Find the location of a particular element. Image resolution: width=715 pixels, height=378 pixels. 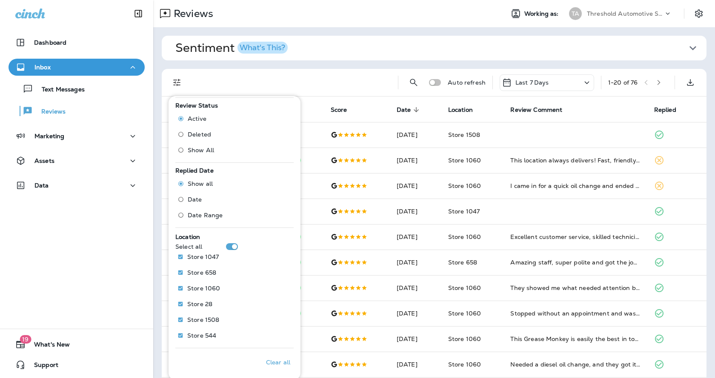

div: This Grease Monkey is easily the best in town. The new manager has made noticeable improvements i... is located at coordinates (575, 339).